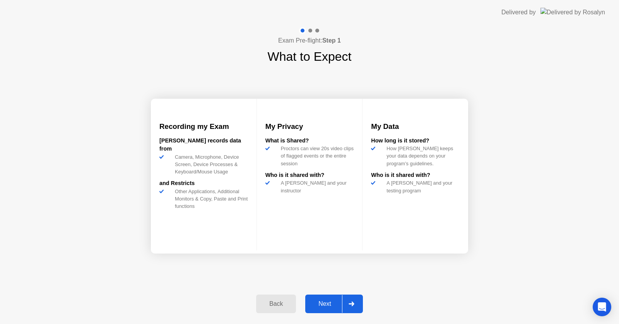 Image resolution: width=619 pixels, height=324 pixels. I want to click on button: Back, so click(276, 303).